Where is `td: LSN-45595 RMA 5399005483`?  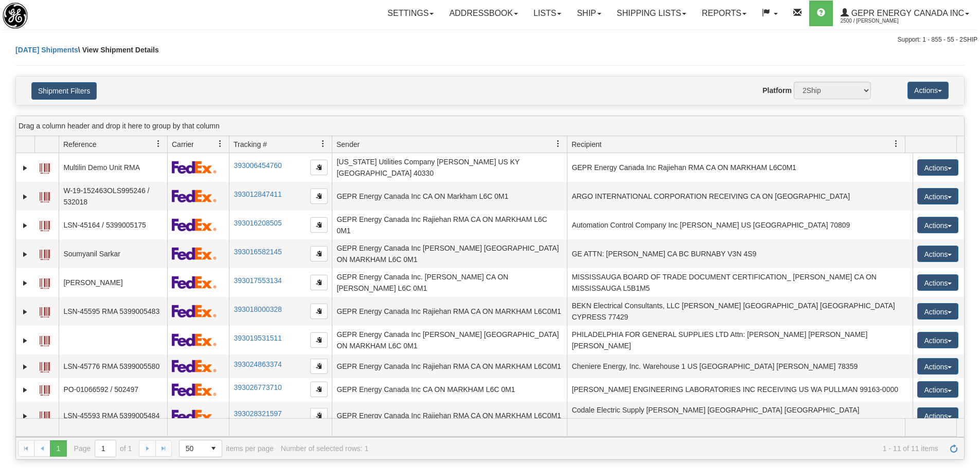 td: LSN-45595 RMA 5399005483 is located at coordinates (113, 311).